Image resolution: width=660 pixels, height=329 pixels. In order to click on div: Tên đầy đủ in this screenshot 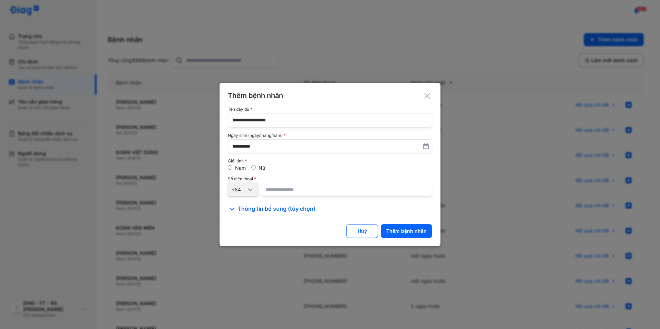, I will do `click(330, 109)`.